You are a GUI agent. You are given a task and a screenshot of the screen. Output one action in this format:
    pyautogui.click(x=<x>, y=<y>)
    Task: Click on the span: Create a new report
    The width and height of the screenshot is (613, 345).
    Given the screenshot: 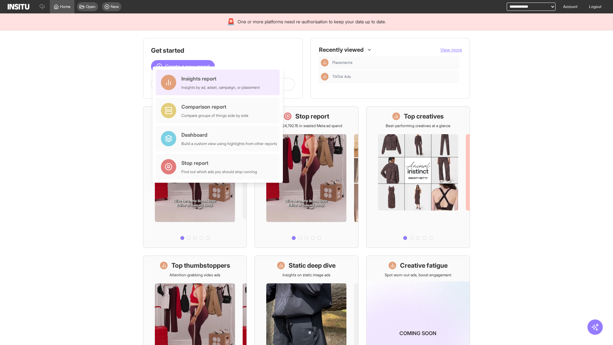 What is the action you would take?
    pyautogui.click(x=188, y=66)
    